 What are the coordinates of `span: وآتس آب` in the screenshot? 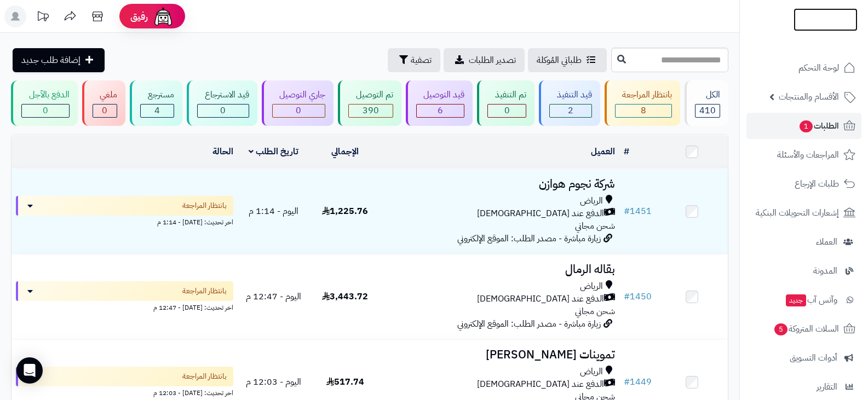 It's located at (810, 300).